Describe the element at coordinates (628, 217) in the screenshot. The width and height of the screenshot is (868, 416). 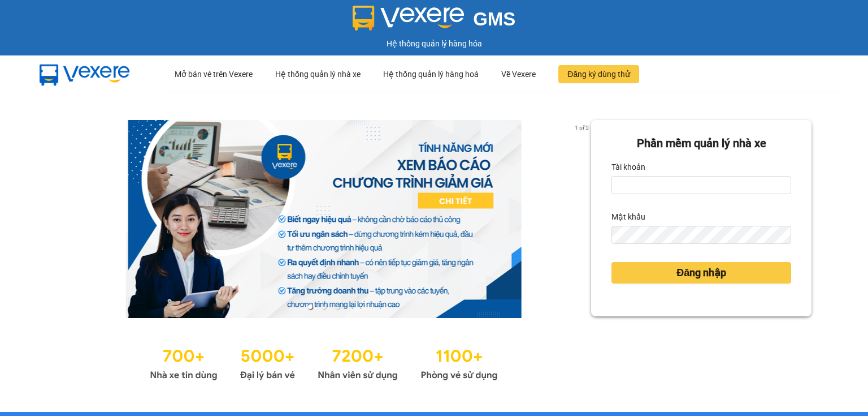
I see `label: Mật khẩu` at that location.